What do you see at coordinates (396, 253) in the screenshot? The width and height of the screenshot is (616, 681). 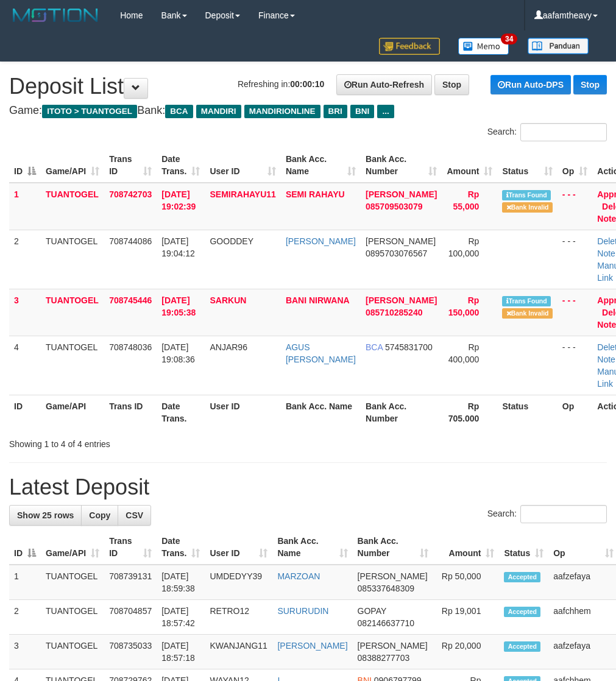 I see `span: Copy 0895703076567 to clipboard` at bounding box center [396, 253].